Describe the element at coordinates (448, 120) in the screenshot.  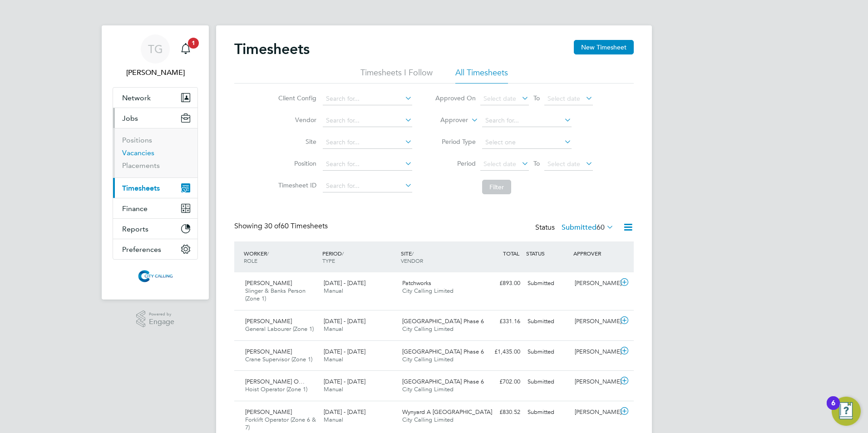
I see `label: Approver` at that location.